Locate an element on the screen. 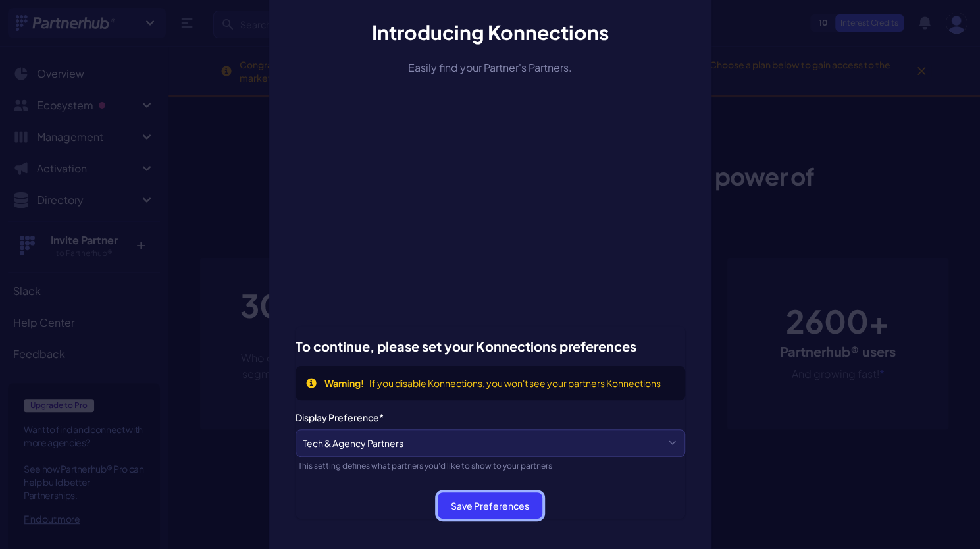  div: Easily find your Partner's Partners. is located at coordinates (490, 68).